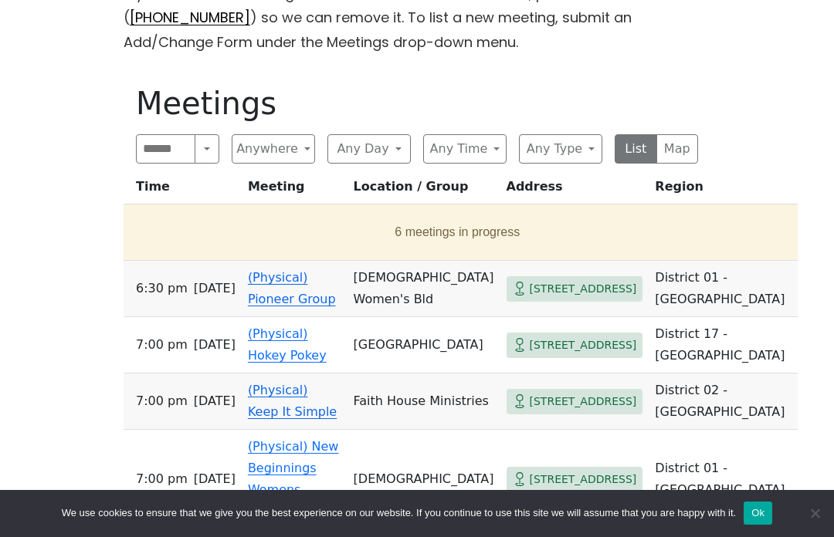 This screenshot has height=537, width=834. What do you see at coordinates (574, 190) in the screenshot?
I see `th: Address` at bounding box center [574, 190].